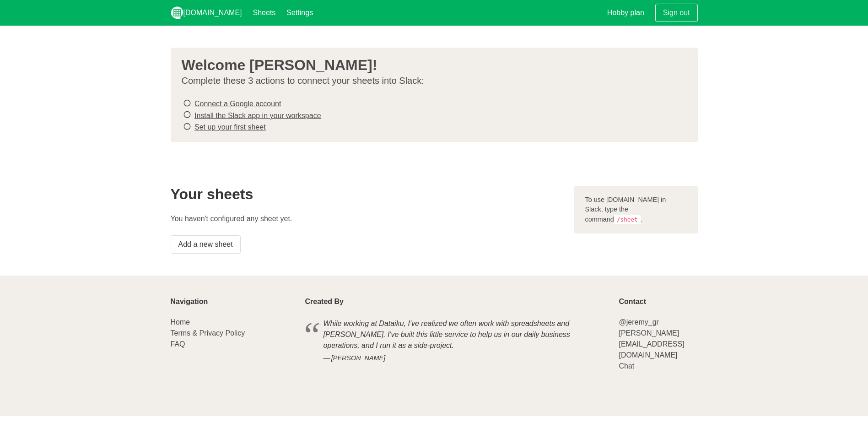 The width and height of the screenshot is (868, 423). What do you see at coordinates (456, 302) in the screenshot?
I see `p: Created By` at bounding box center [456, 302].